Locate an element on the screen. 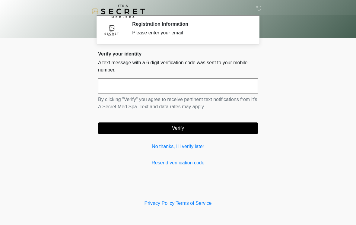 The image size is (356, 225). div: Please enter your email is located at coordinates (190, 33).